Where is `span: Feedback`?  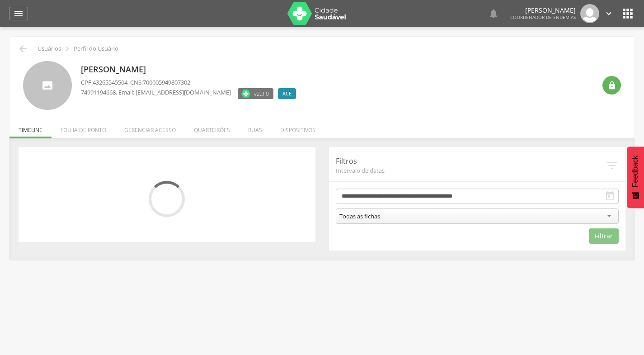 span: Feedback is located at coordinates (636, 171).